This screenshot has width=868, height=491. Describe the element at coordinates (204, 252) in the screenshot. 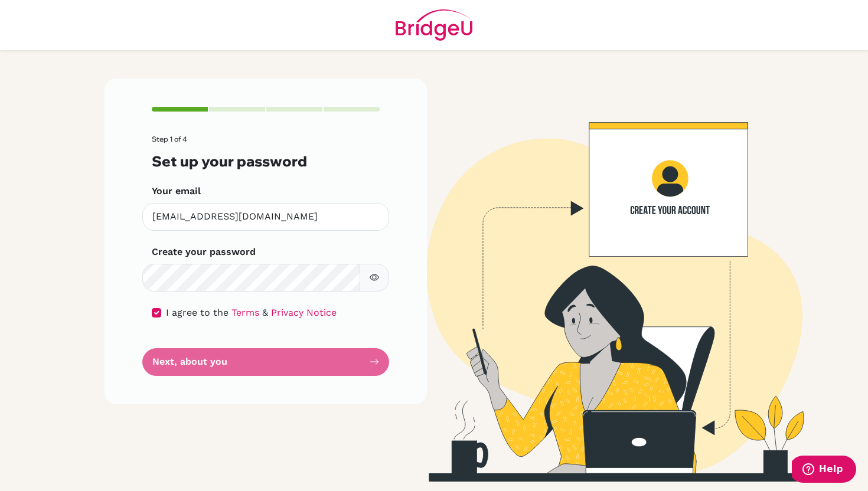

I see `label: Create your password` at that location.